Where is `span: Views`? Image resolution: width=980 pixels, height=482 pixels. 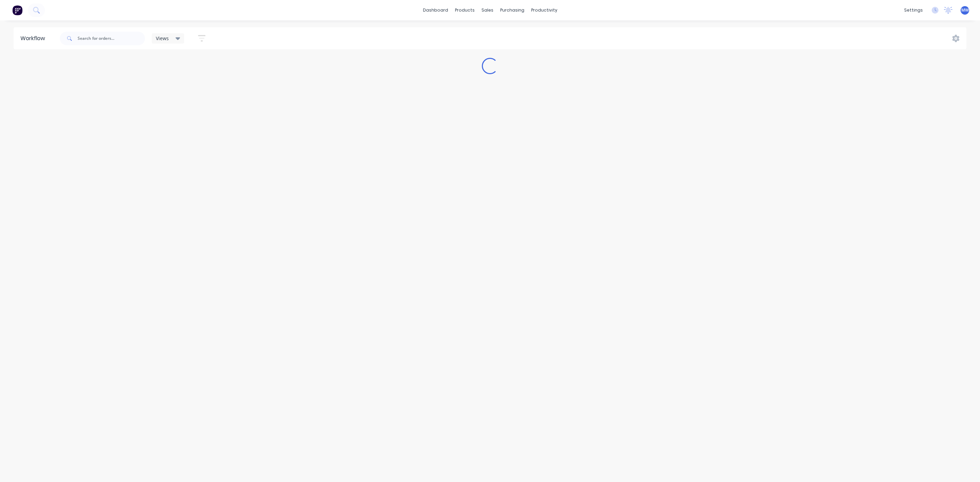
span: Views is located at coordinates (162, 38).